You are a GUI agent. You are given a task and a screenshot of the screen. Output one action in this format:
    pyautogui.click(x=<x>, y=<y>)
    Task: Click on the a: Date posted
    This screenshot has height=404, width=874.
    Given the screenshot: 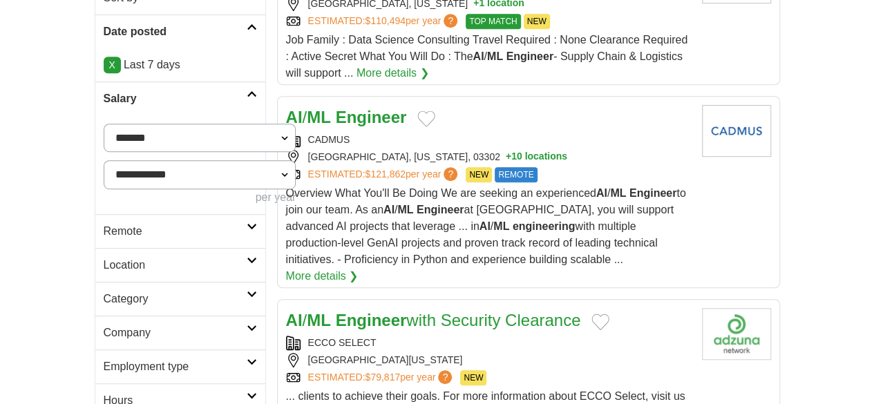 What is the action you would take?
    pyautogui.click(x=180, y=31)
    